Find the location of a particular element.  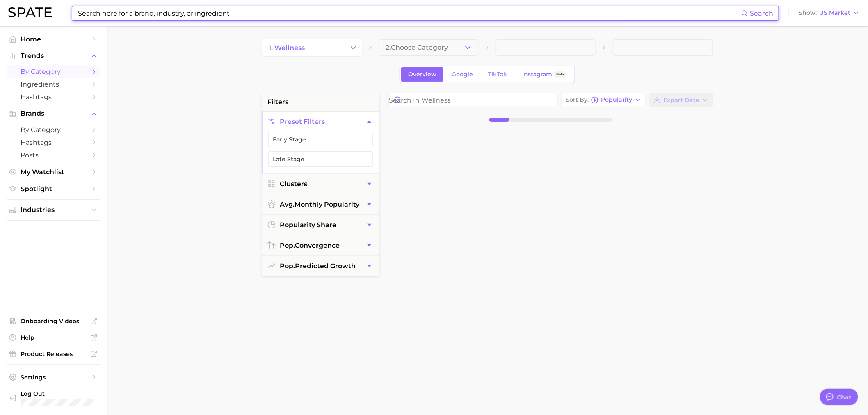

span: TikTok is located at coordinates (498, 74).